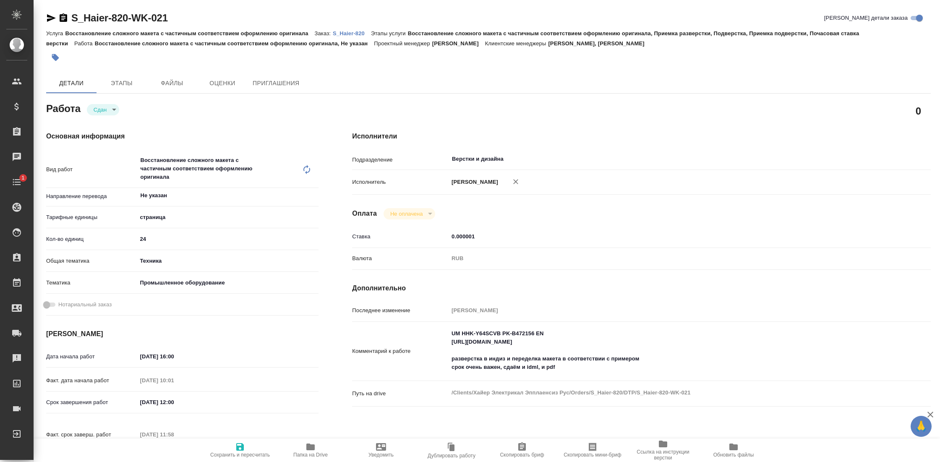  Describe the element at coordinates (23, 178) in the screenshot. I see `span: 1` at that location.